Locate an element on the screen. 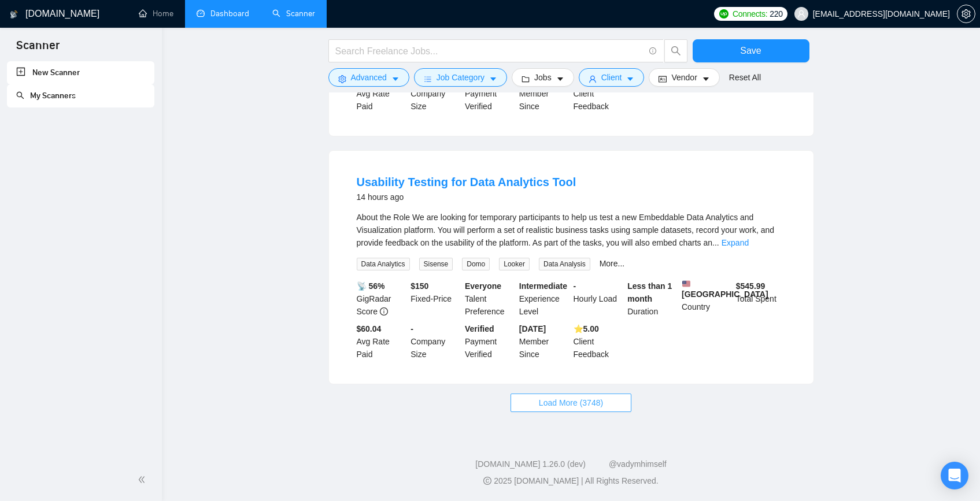 The width and height of the screenshot is (980, 501). li: My Scanners is located at coordinates (80, 96).